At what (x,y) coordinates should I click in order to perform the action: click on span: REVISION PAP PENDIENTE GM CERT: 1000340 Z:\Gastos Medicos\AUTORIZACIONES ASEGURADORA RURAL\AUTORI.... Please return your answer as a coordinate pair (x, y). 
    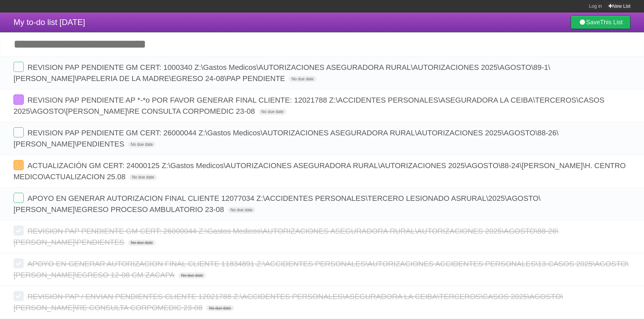
    Looking at the image, I should click on (282, 73).